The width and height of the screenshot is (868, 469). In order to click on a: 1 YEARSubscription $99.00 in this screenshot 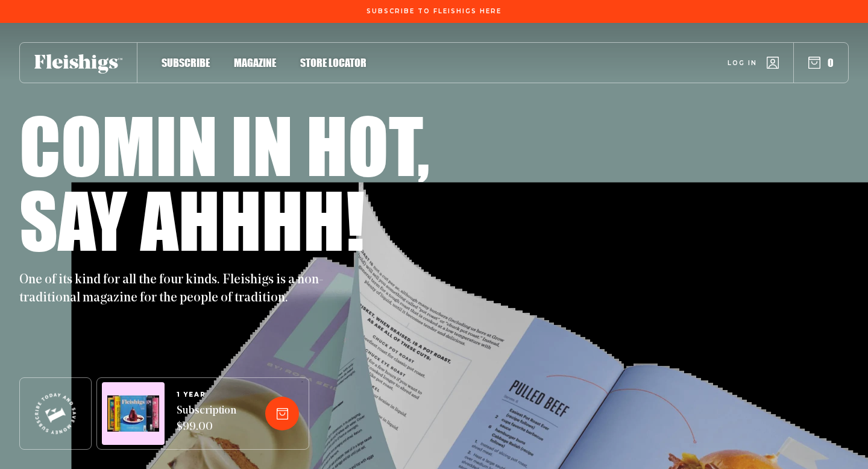, I will do `click(206, 414)`.